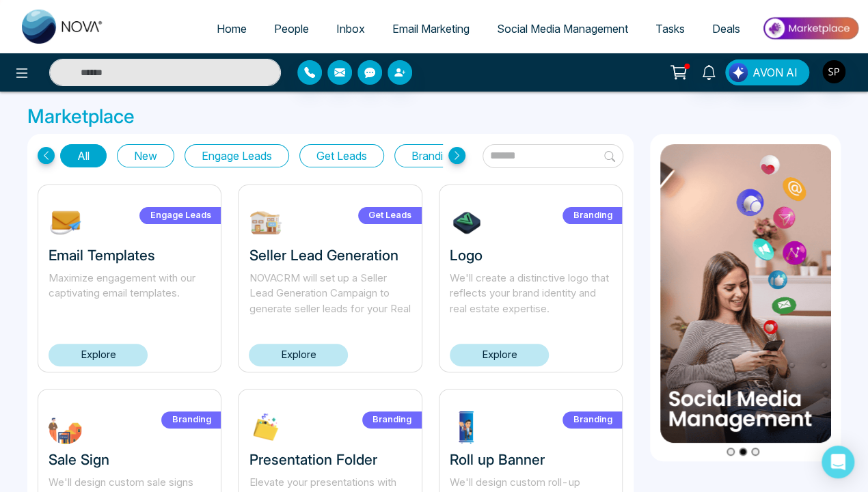 Image resolution: width=868 pixels, height=492 pixels. What do you see at coordinates (63, 27) in the screenshot?
I see `img: Nova CRM Logo` at bounding box center [63, 27].